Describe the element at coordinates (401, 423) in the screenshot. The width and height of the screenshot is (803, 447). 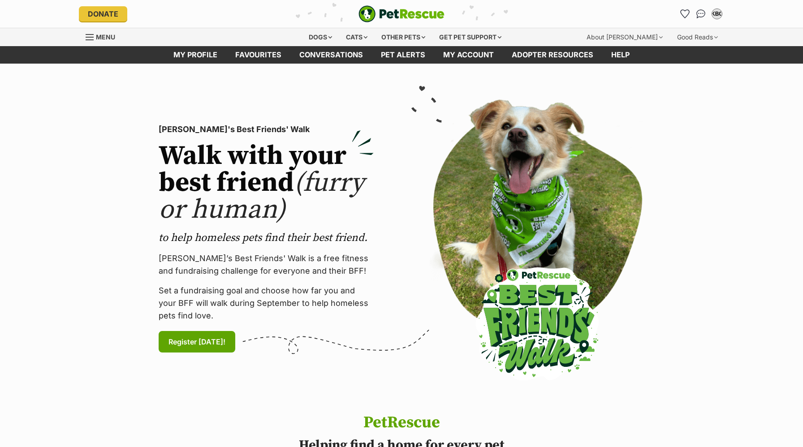
I see `h1: PetRescue` at that location.